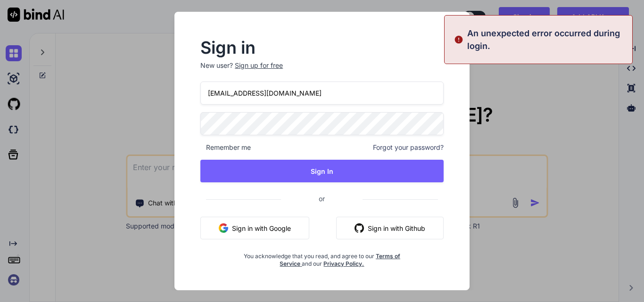 The height and width of the screenshot is (302, 644). I want to click on img: github, so click(359, 228).